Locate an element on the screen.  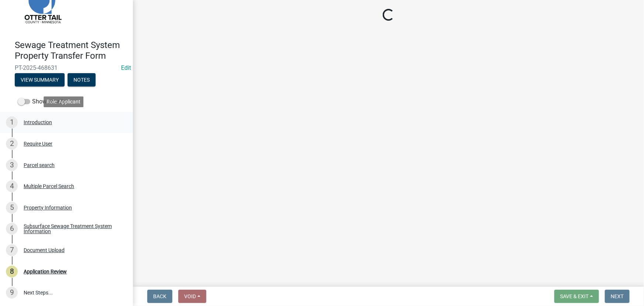
button: Next is located at coordinates (617, 296).